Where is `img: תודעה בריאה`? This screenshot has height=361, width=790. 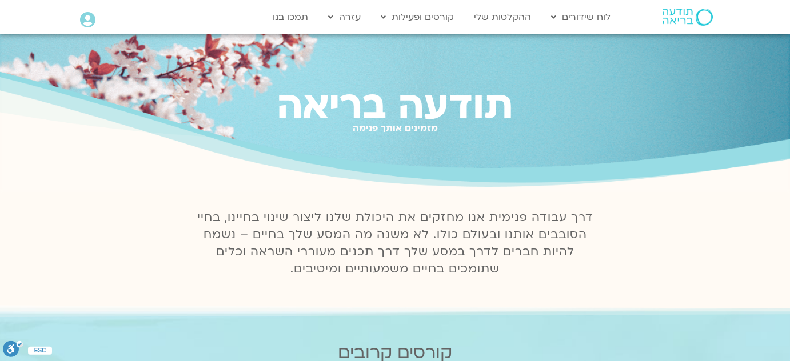 img: תודעה בריאה is located at coordinates (688, 17).